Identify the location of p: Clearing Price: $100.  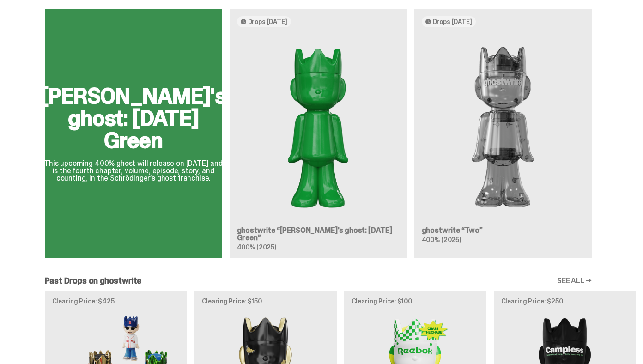
(415, 301).